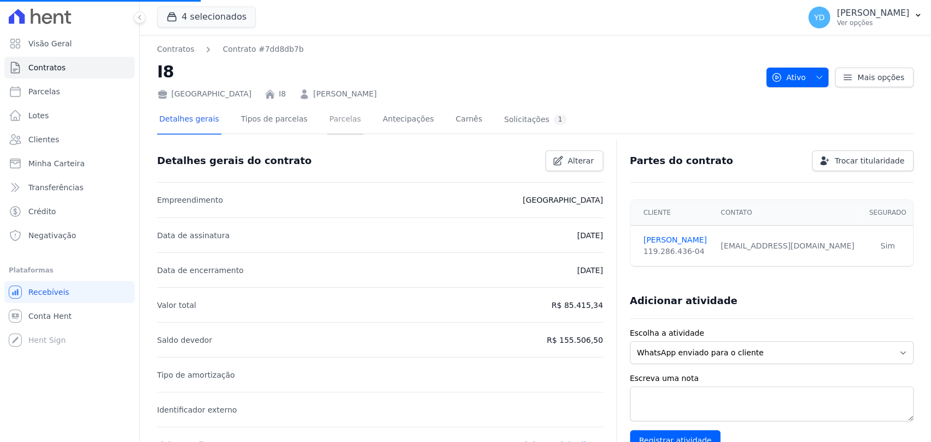  What do you see at coordinates (535, 119) in the screenshot?
I see `div: Solicitações` at bounding box center [535, 119].